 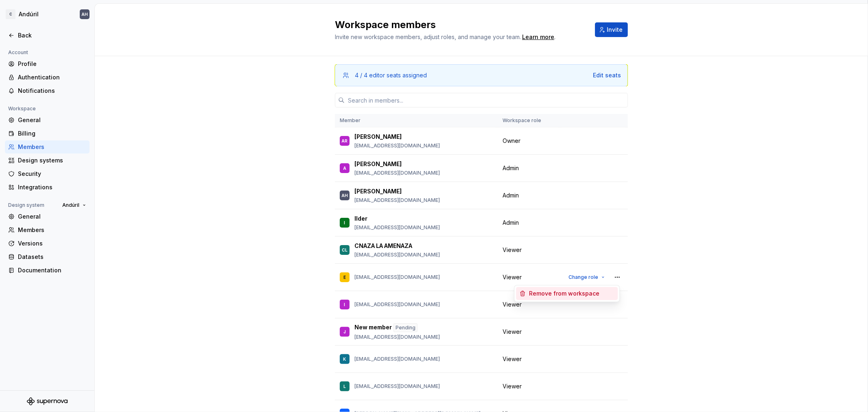 I want to click on div: Design system, so click(x=26, y=205).